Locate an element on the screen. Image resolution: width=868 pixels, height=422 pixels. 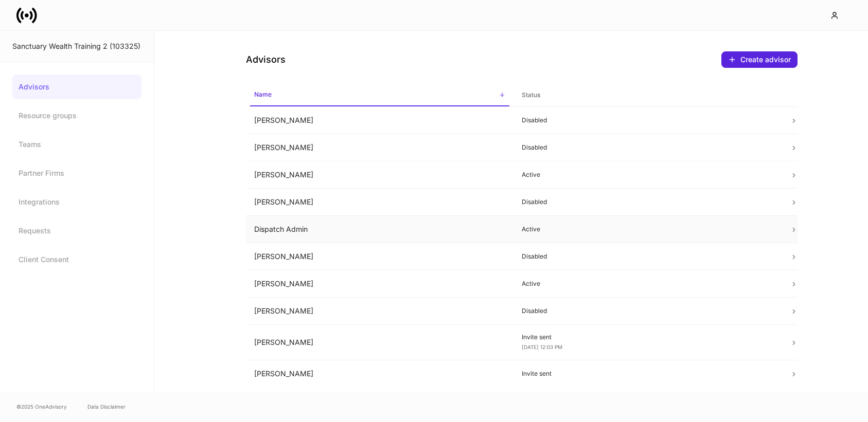
h4: Advisors is located at coordinates (265, 60).